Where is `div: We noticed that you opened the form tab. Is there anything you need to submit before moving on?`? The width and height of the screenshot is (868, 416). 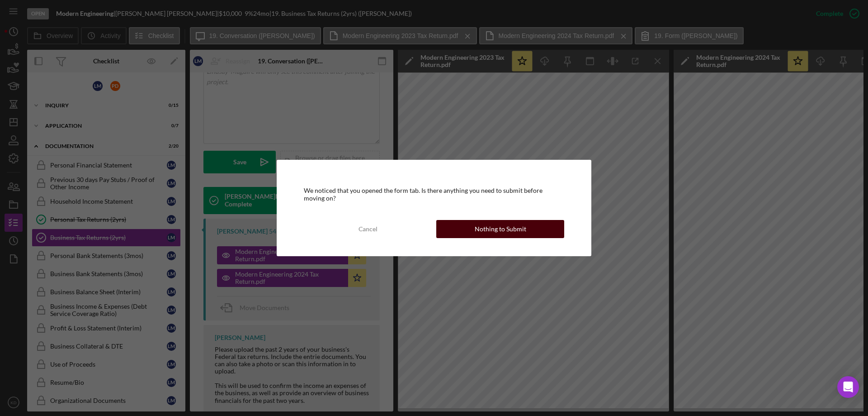 div: We noticed that you opened the form tab. Is there anything you need to submit before moving on? is located at coordinates (434, 194).